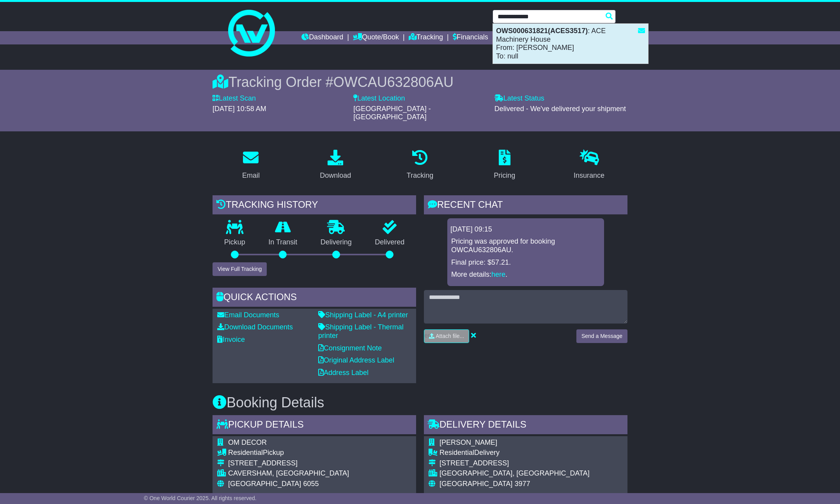 This screenshot has width=840, height=504. Describe the element at coordinates (335, 175) in the screenshot. I see `div: Download` at that location.